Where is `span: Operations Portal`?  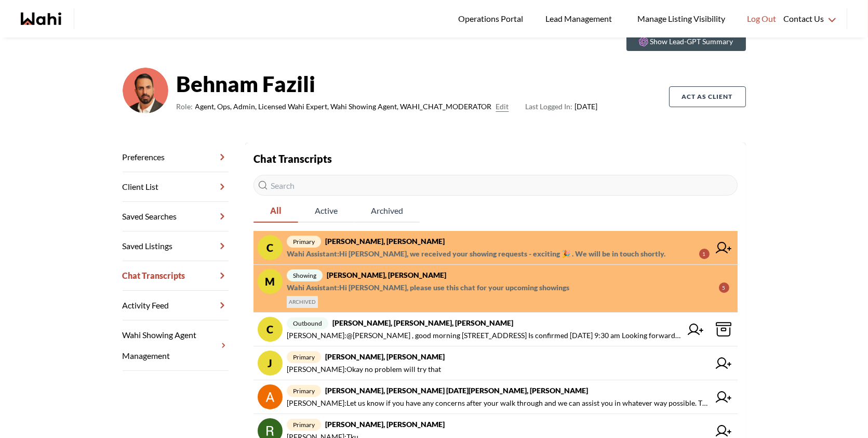 span: Operations Portal is located at coordinates (492, 19).